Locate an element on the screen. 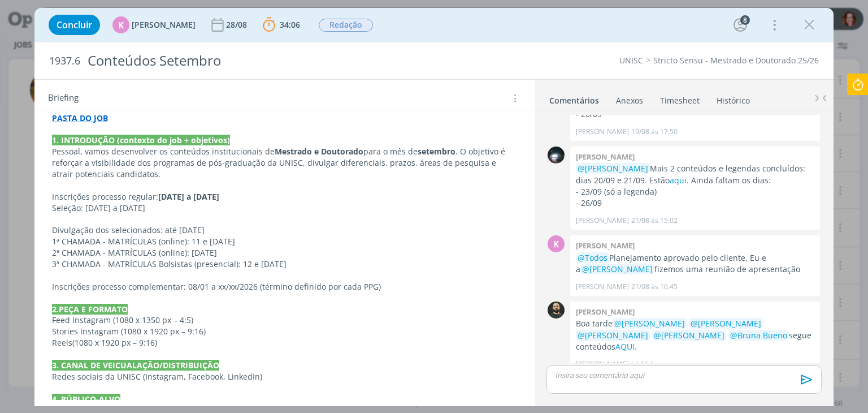  span: 34:06 is located at coordinates (290, 24).